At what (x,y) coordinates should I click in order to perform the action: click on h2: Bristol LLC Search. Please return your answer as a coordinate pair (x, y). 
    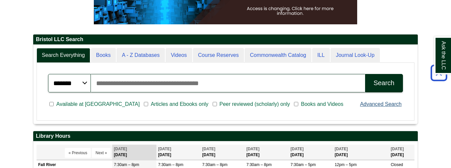
    Looking at the image, I should click on (225, 39).